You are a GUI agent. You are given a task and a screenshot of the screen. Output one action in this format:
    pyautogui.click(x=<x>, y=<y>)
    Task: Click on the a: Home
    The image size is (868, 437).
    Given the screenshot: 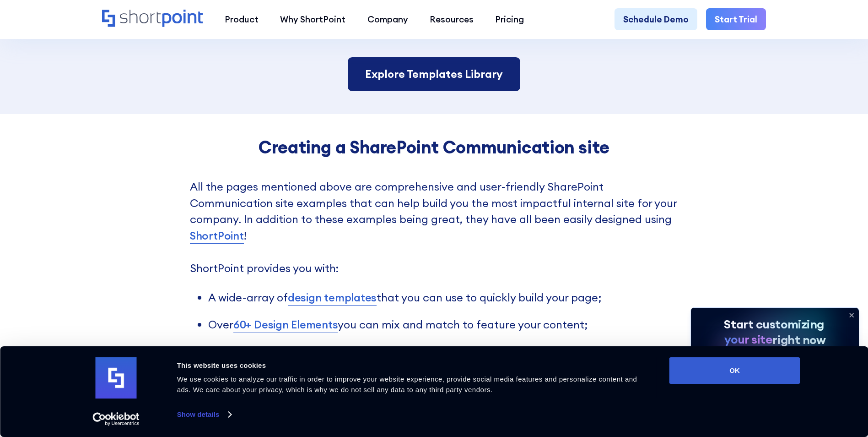 What is the action you would take?
    pyautogui.click(x=152, y=19)
    